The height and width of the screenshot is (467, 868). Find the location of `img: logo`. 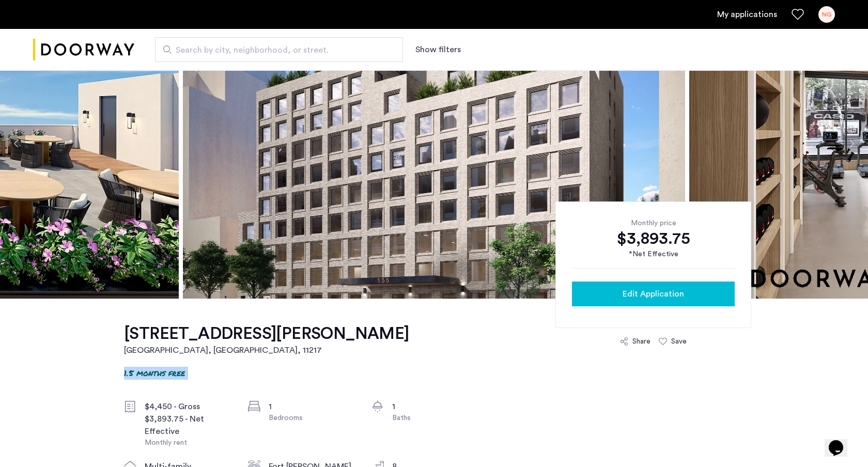

img: logo is located at coordinates (84, 49).